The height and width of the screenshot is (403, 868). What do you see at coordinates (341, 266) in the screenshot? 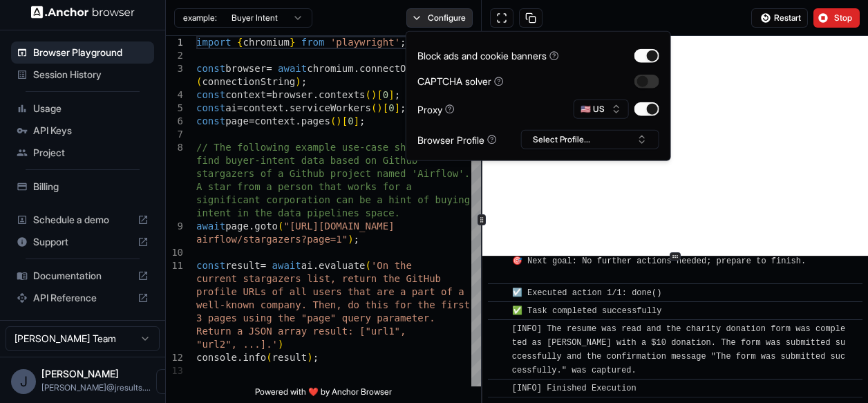
I see `span: evaluate` at bounding box center [341, 266].